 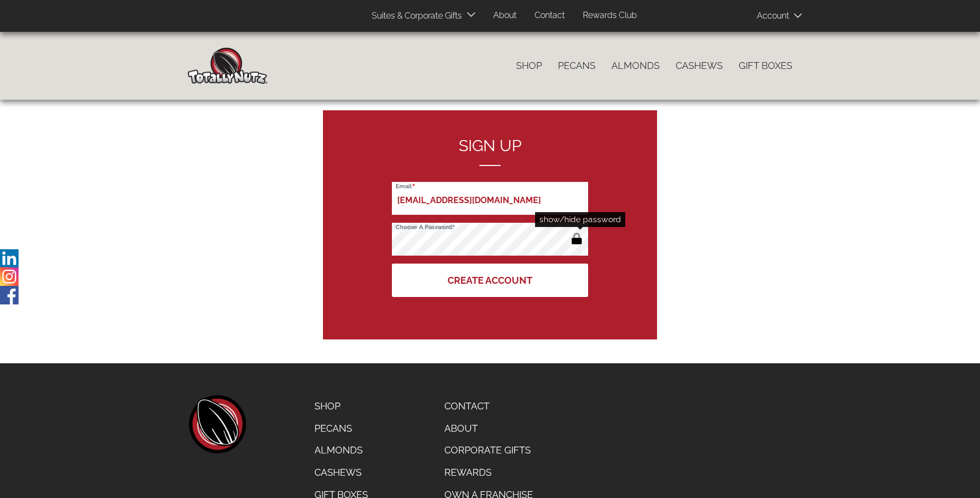 I want to click on a: home, so click(x=217, y=424).